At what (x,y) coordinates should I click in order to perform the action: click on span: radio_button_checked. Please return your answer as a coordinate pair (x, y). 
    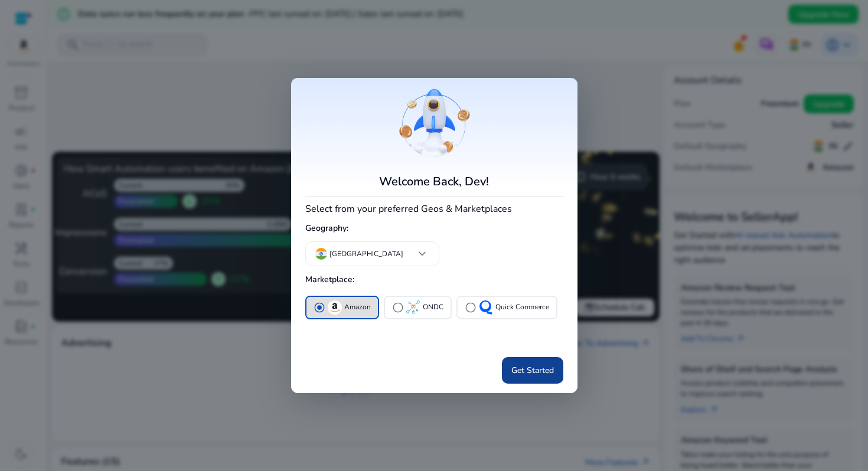
    Looking at the image, I should click on (319, 308).